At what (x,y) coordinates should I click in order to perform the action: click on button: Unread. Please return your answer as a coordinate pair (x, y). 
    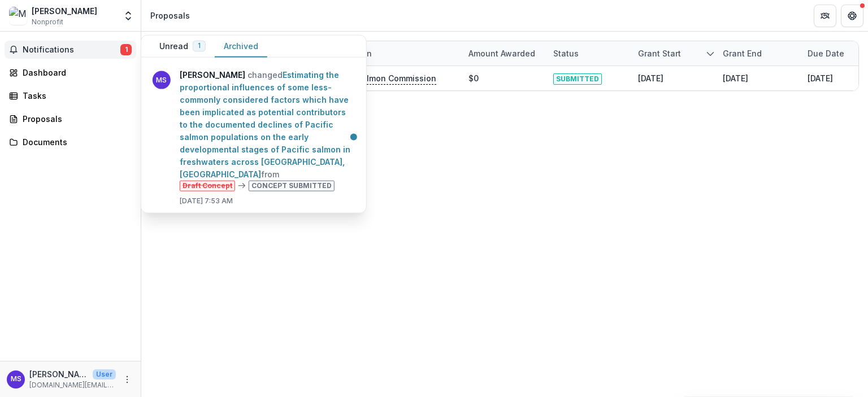
    Looking at the image, I should click on (183, 47).